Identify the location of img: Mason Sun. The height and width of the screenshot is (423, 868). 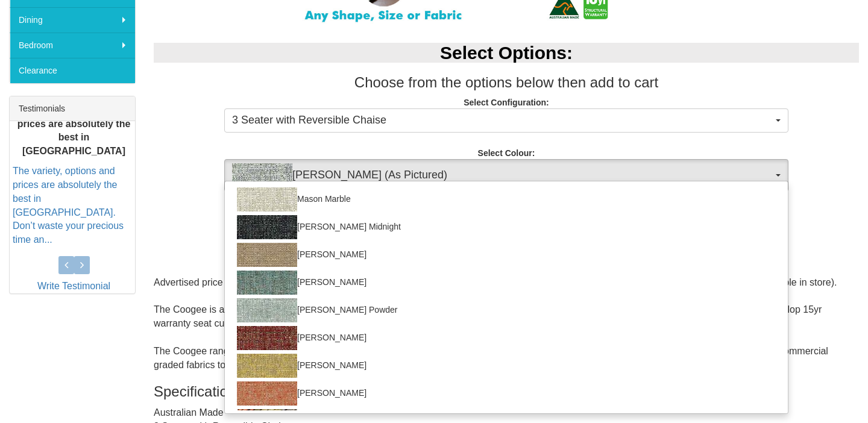
(267, 366).